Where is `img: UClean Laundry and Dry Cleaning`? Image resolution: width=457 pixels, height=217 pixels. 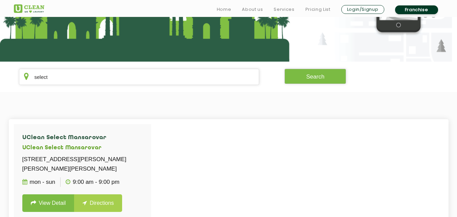 img: UClean Laundry and Dry Cleaning is located at coordinates (29, 8).